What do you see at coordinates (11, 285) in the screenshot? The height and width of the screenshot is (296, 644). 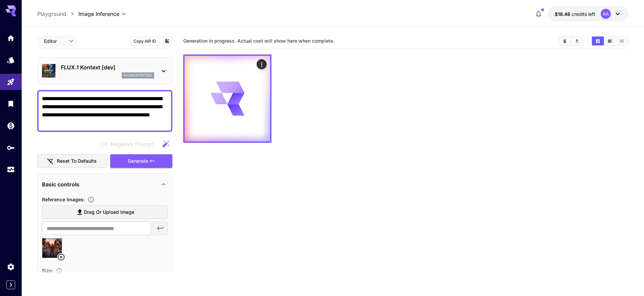 I see `button: Expand sidebar` at bounding box center [11, 285].